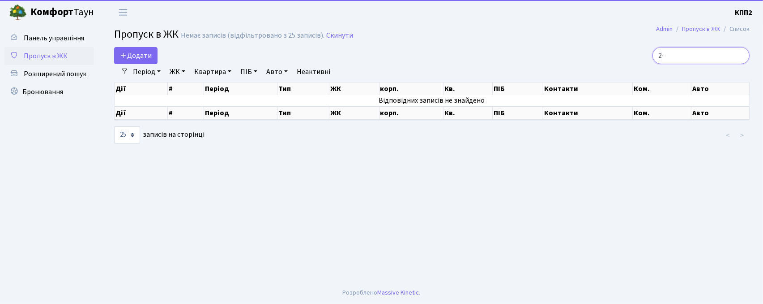  Describe the element at coordinates (399, 292) in the screenshot. I see `a: Massive Kinetic` at that location.